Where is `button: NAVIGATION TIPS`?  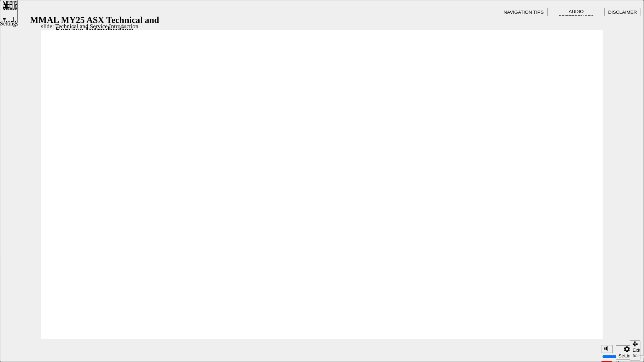 button: NAVIGATION TIPS is located at coordinates (524, 12).